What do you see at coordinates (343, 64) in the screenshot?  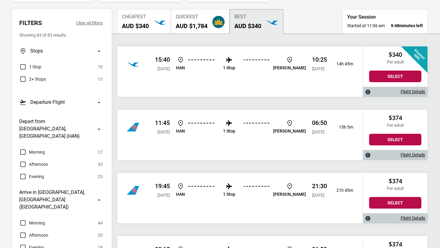 I see `p: 14h 45m` at bounding box center [343, 64].